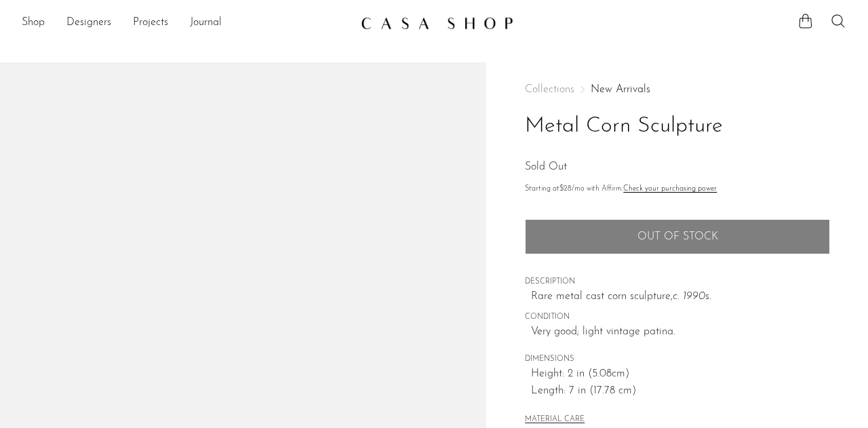 The image size is (868, 428). Describe the element at coordinates (677, 237) in the screenshot. I see `span: Out of stock` at that location.